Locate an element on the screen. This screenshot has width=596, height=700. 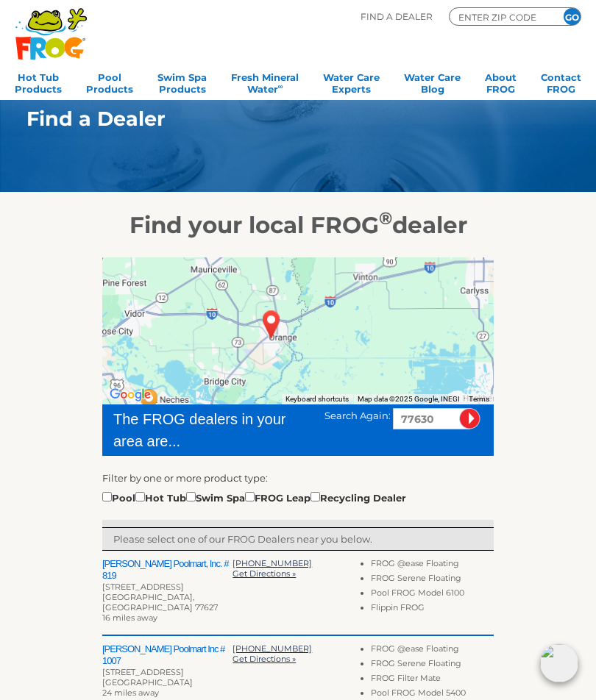
img: openIcon is located at coordinates (559, 663).